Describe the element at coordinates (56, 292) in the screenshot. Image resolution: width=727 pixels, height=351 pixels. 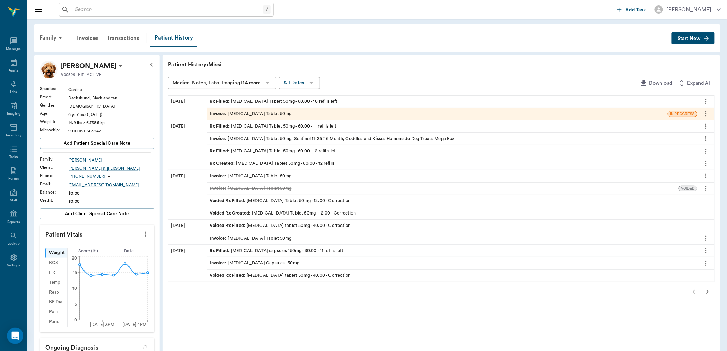
I see `div: Resp` at that location.